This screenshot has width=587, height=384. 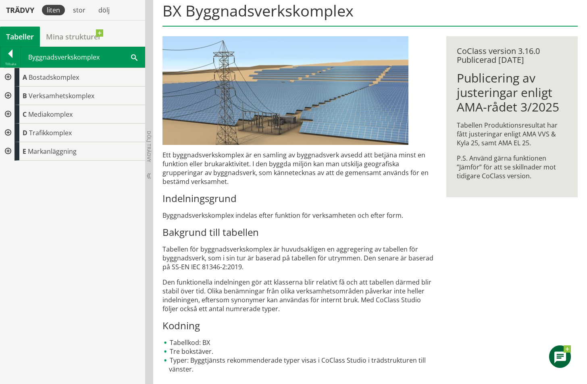 I want to click on span: B, so click(x=25, y=96).